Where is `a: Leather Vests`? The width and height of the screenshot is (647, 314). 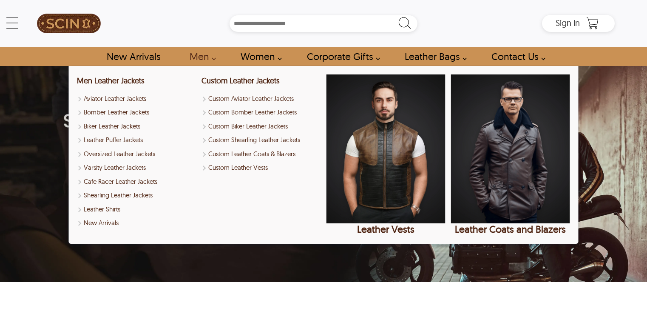
a: Leather Vests is located at coordinates (385, 155).